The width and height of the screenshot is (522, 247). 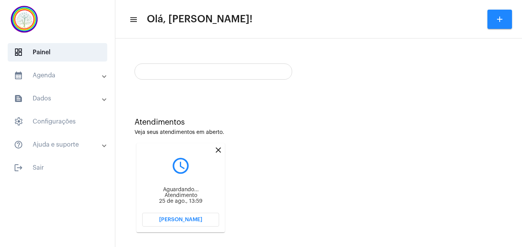 I want to click on span: Sair, so click(x=57, y=168).